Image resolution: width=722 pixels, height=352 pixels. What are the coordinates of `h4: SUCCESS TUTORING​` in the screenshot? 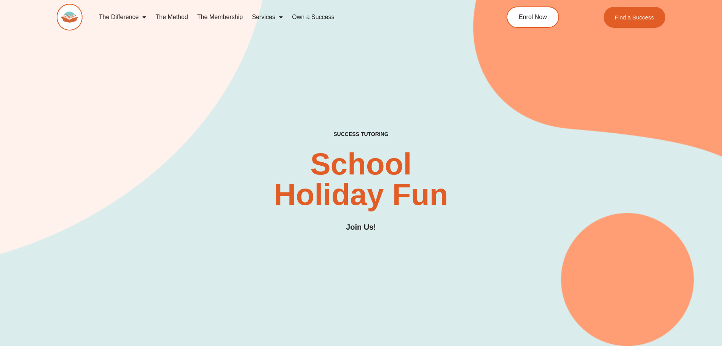 It's located at (361, 134).